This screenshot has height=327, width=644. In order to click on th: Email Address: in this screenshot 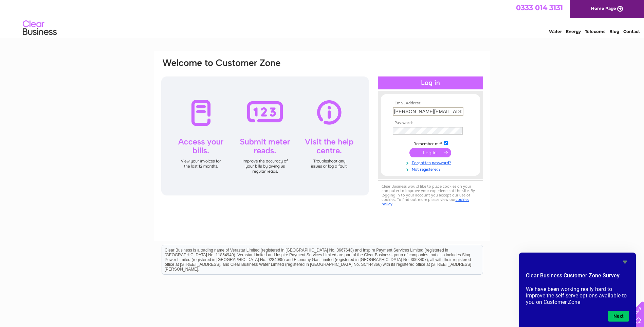, I will do `click(431, 103)`.